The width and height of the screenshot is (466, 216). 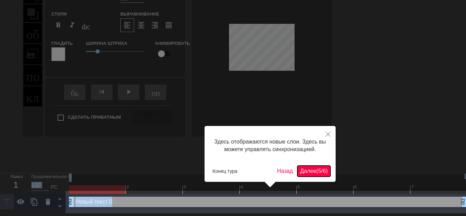 I want to click on font: Далее, so click(x=308, y=171).